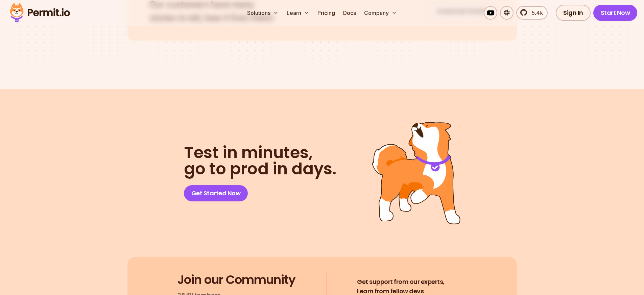 This screenshot has height=295, width=644. Describe the element at coordinates (263, 13) in the screenshot. I see `button: Solutions` at that location.